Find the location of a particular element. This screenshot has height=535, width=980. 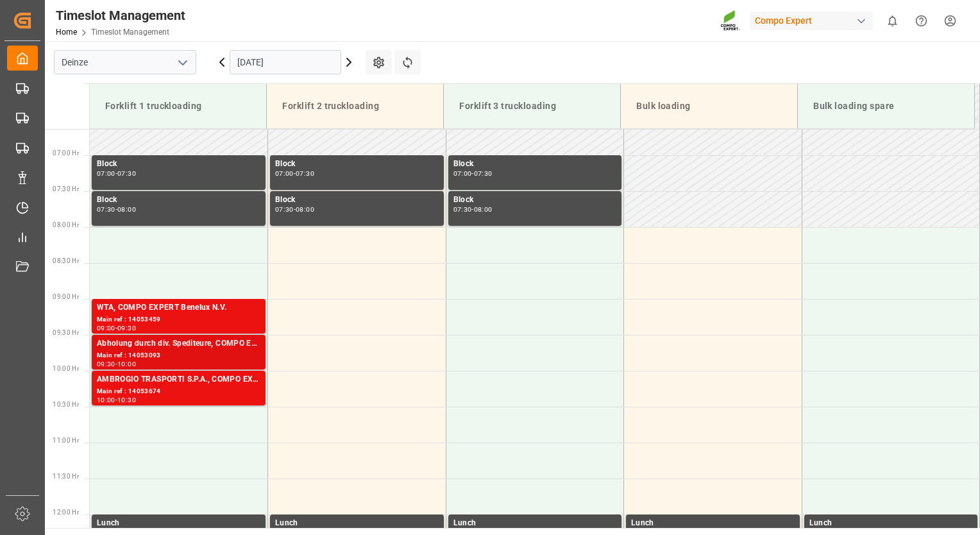

div: Timeslot Management is located at coordinates (120, 16).